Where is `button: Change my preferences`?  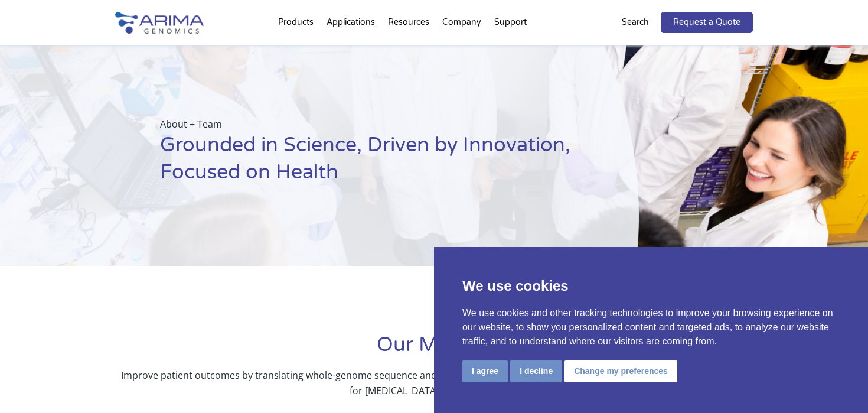 button: Change my preferences is located at coordinates (621, 371).